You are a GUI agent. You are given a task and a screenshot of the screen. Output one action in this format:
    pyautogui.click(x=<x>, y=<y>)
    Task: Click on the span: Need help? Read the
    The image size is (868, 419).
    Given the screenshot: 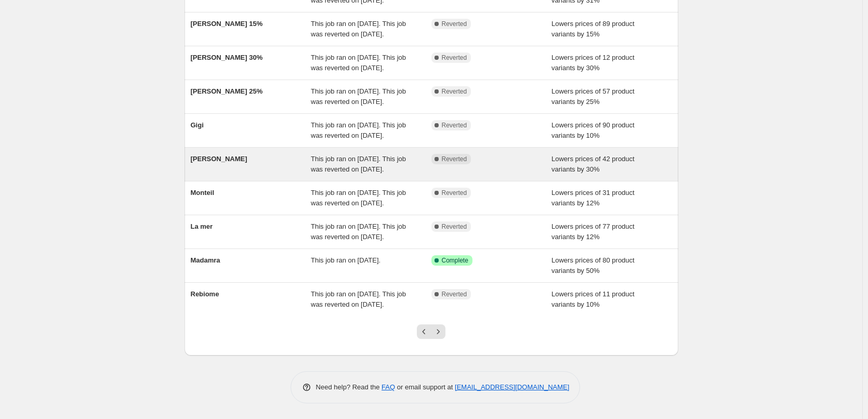 What is the action you would take?
    pyautogui.click(x=349, y=387)
    